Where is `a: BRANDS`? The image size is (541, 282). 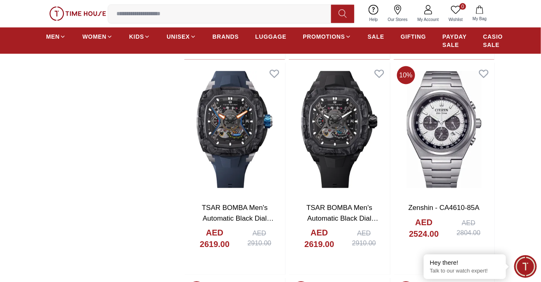
a: BRANDS is located at coordinates (226, 37).